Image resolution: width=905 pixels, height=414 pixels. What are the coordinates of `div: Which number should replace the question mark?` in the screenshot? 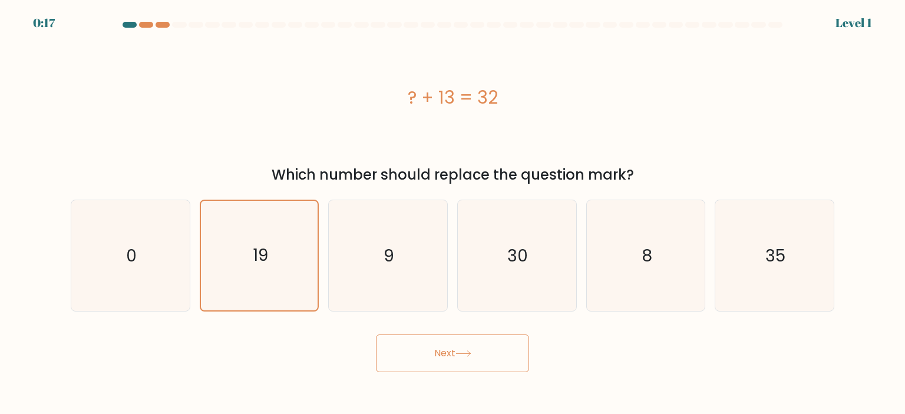 It's located at (452, 175).